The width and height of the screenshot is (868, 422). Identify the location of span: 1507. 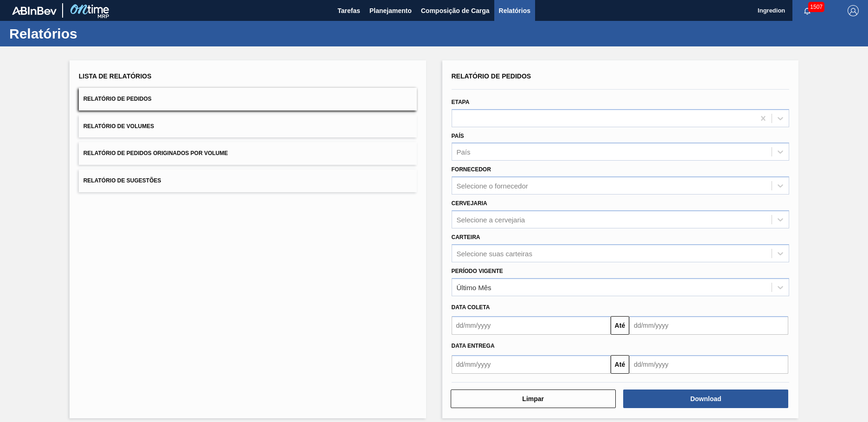
(817, 7).